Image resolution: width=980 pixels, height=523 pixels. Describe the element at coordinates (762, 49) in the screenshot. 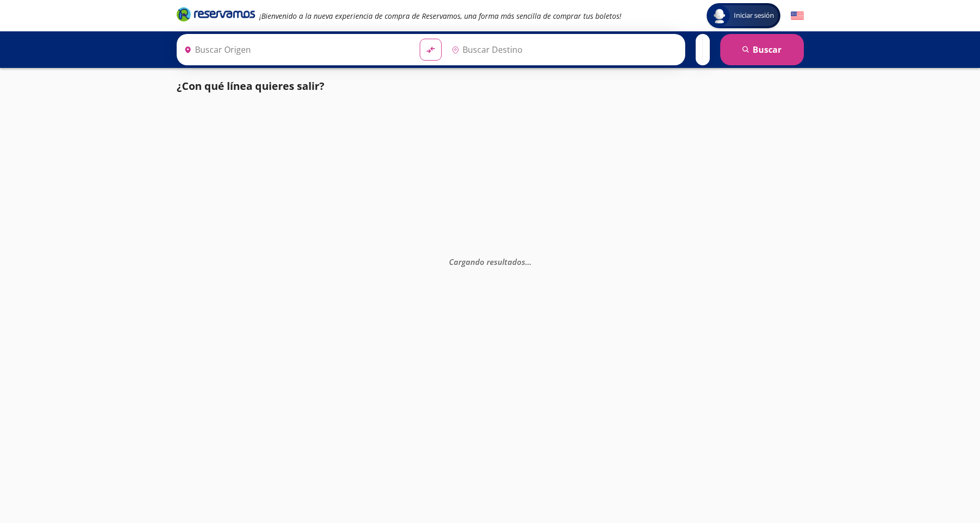

I see `button: Buscar` at that location.